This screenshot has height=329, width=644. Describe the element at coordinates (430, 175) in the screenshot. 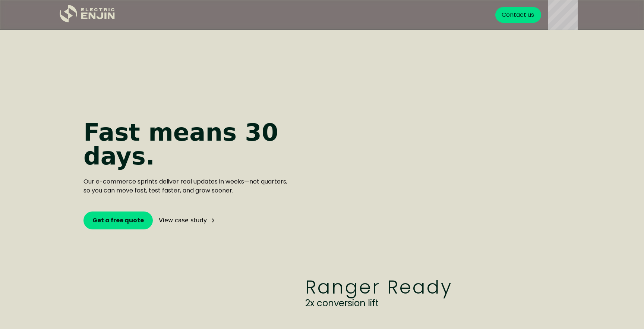

I see `video: https://r2.electricenjin.com/video/media_rr-dont-deet-landingpage-r00-16x9-18s.mp4` at that location.